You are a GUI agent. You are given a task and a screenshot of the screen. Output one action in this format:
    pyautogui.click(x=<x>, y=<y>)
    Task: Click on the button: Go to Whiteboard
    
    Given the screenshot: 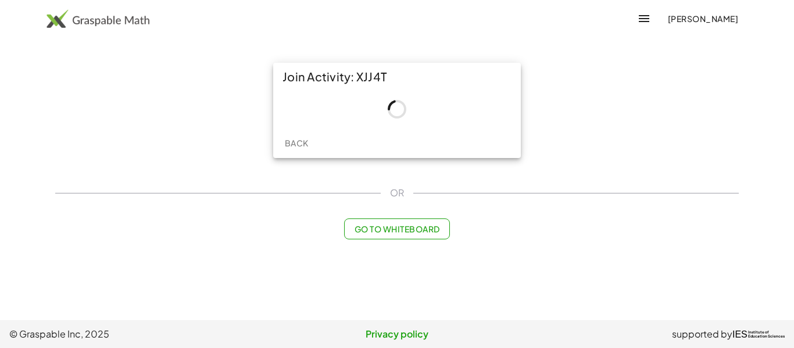 What is the action you would take?
    pyautogui.click(x=396, y=229)
    